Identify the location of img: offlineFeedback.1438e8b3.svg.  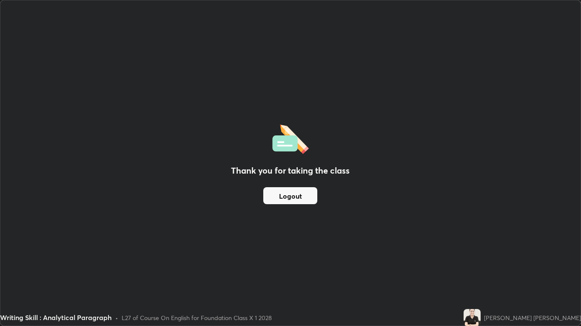
(290, 138).